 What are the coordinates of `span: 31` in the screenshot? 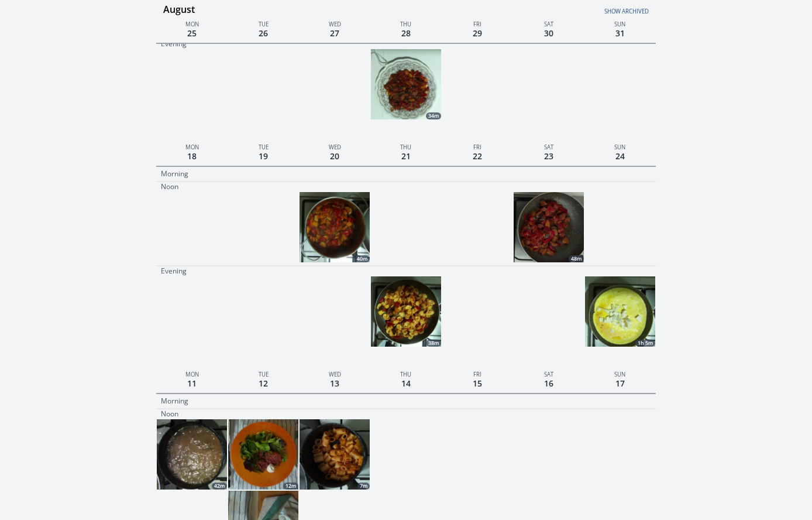 It's located at (620, 33).